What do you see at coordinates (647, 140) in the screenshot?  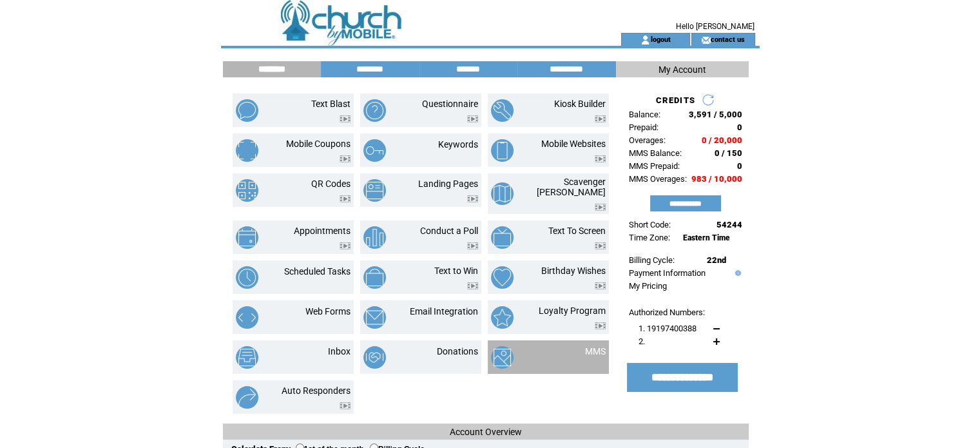 I see `span: Overages:` at bounding box center [647, 140].